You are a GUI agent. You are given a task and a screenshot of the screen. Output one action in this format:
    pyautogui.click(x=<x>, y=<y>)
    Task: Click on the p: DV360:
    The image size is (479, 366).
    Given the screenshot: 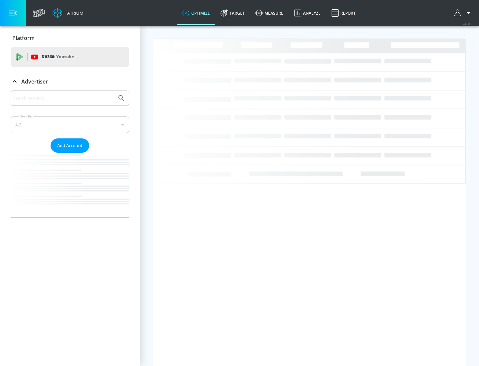 What is the action you would take?
    pyautogui.click(x=58, y=57)
    